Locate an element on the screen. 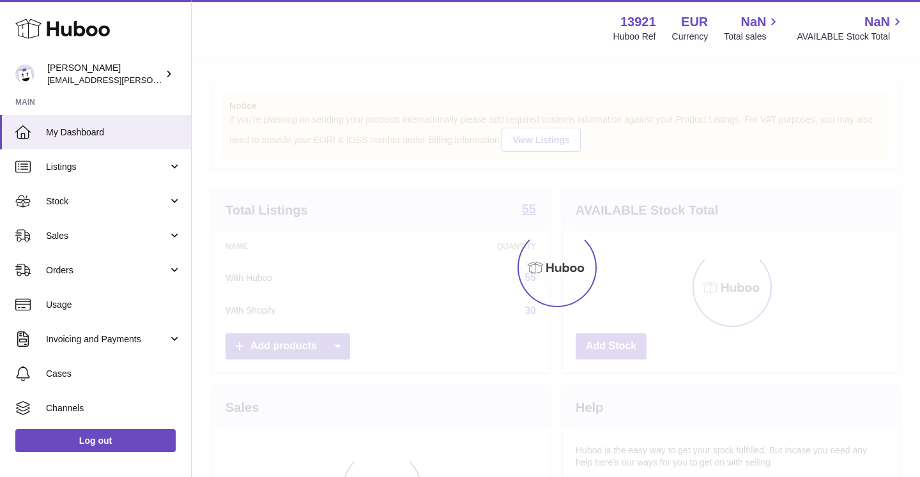 The height and width of the screenshot is (477, 920). span: Sales is located at coordinates (107, 236).